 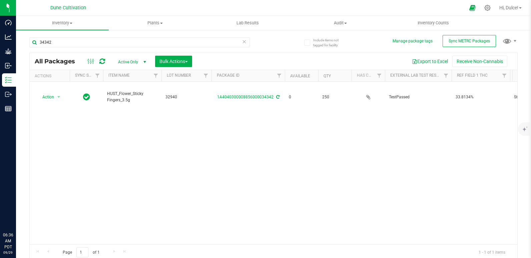 I want to click on input: 1, so click(x=82, y=252).